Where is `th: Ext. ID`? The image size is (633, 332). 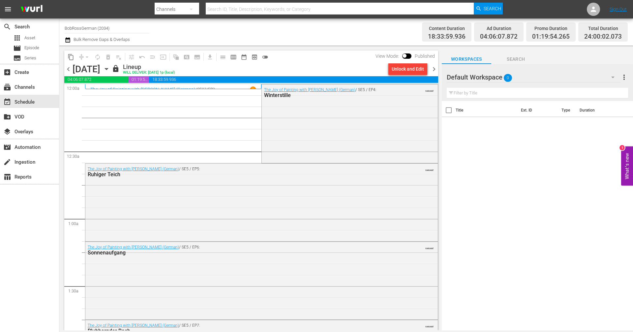
th: Ext. ID is located at coordinates (537, 110).